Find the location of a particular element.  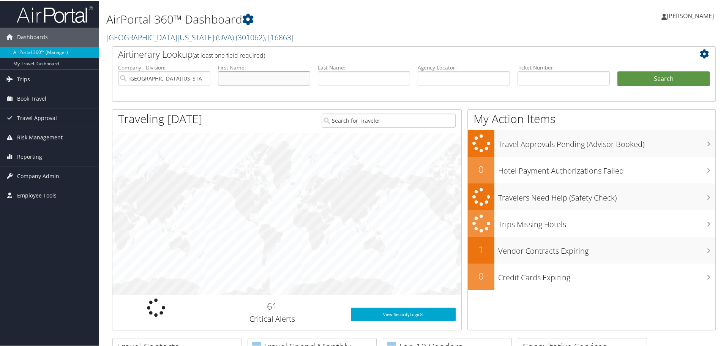

a: View SecurityLogic® is located at coordinates (403, 314).